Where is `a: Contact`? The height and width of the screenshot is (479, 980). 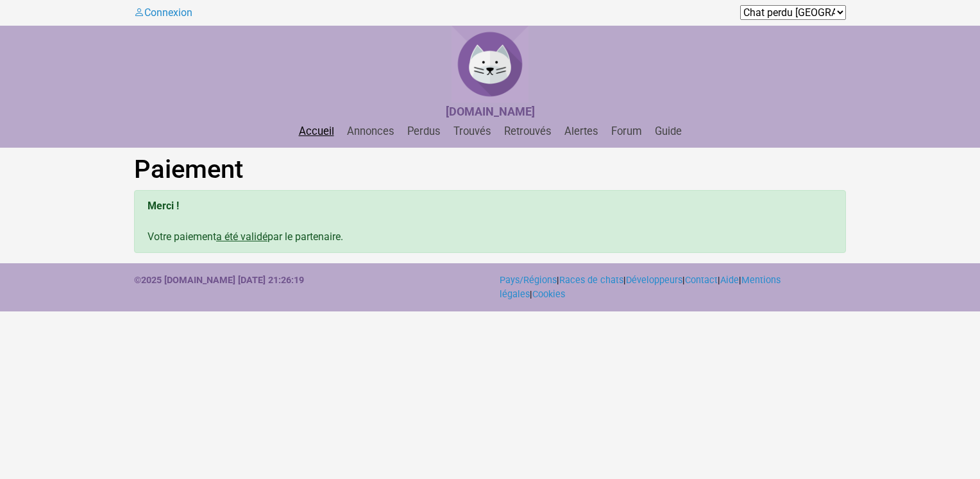 a: Contact is located at coordinates (701, 280).